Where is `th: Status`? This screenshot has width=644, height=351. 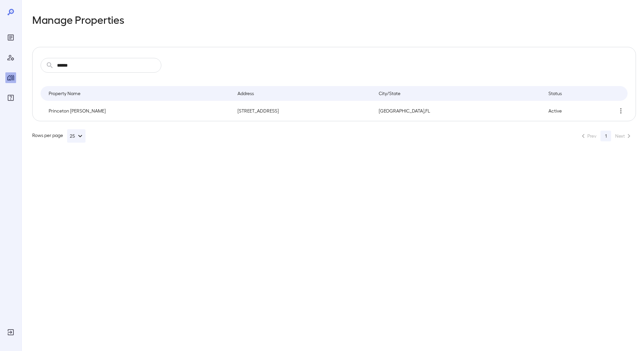
th: Status is located at coordinates (575, 94).